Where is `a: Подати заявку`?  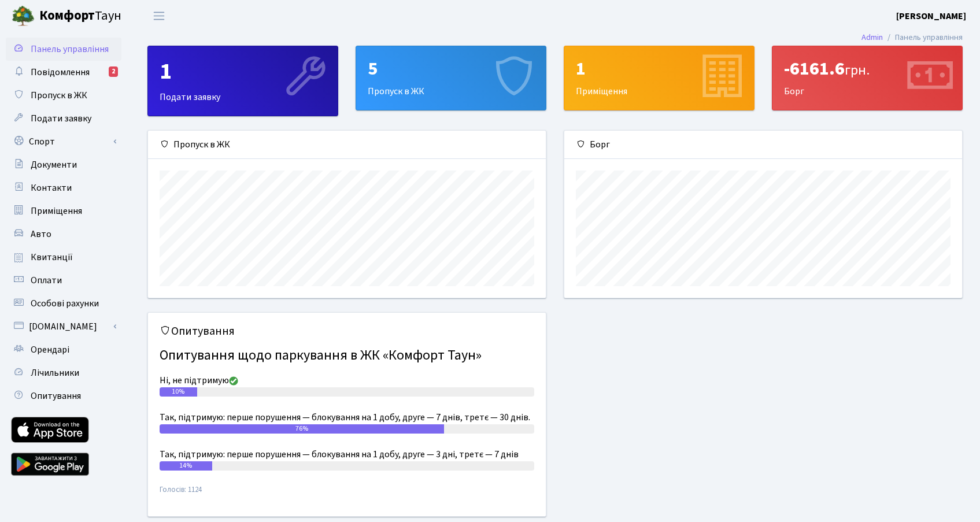 a: Подати заявку is located at coordinates (64, 118).